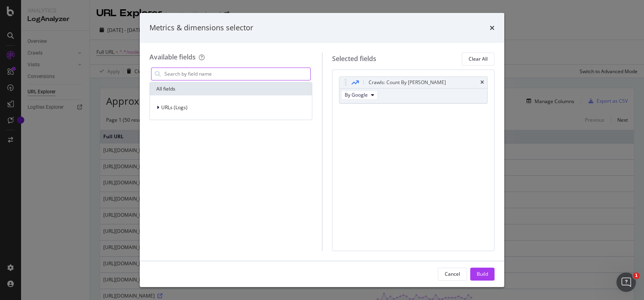 The image size is (644, 300). What do you see at coordinates (174, 107) in the screenshot?
I see `span: URLs (Logs)` at bounding box center [174, 107].